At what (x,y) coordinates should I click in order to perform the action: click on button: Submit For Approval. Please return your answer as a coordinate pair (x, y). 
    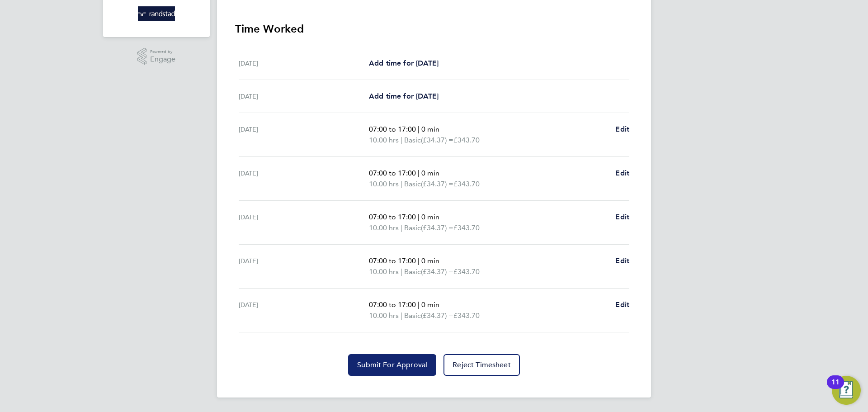
    Looking at the image, I should click on (392, 364).